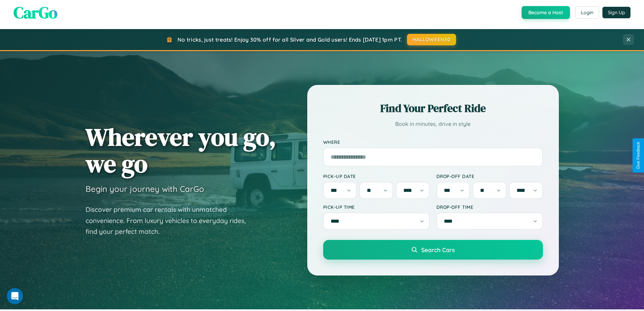 The height and width of the screenshot is (311, 644). What do you see at coordinates (144, 189) in the screenshot?
I see `h3: Begin your journey with CarGo` at bounding box center [144, 189].